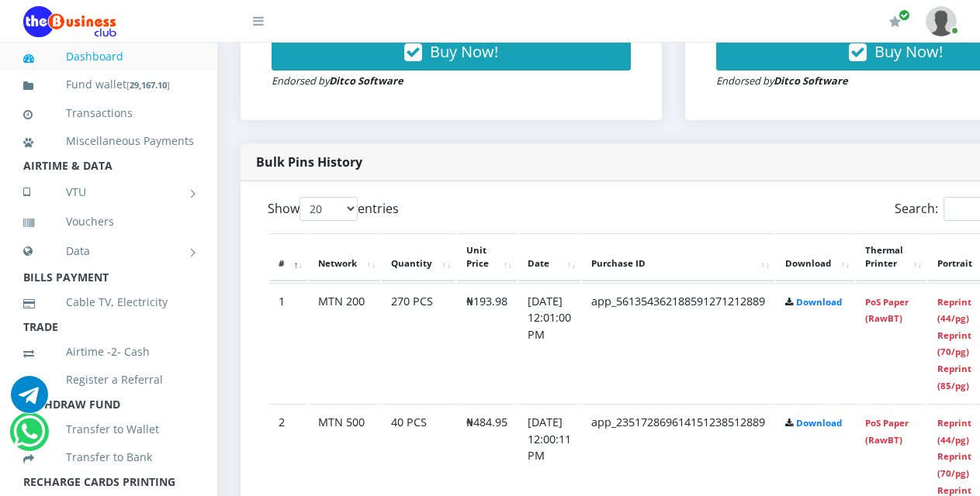 This screenshot has height=496, width=980. I want to click on th: Network: activate to sort column ascending, so click(345, 258).